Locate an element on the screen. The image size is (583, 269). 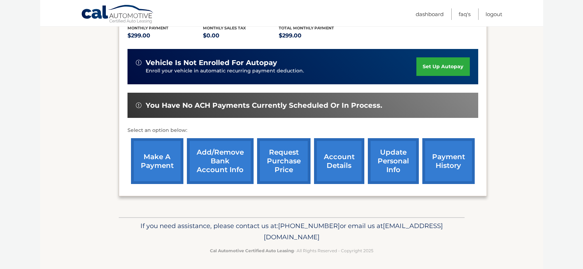
span: Total Monthly Payment is located at coordinates (306, 28).